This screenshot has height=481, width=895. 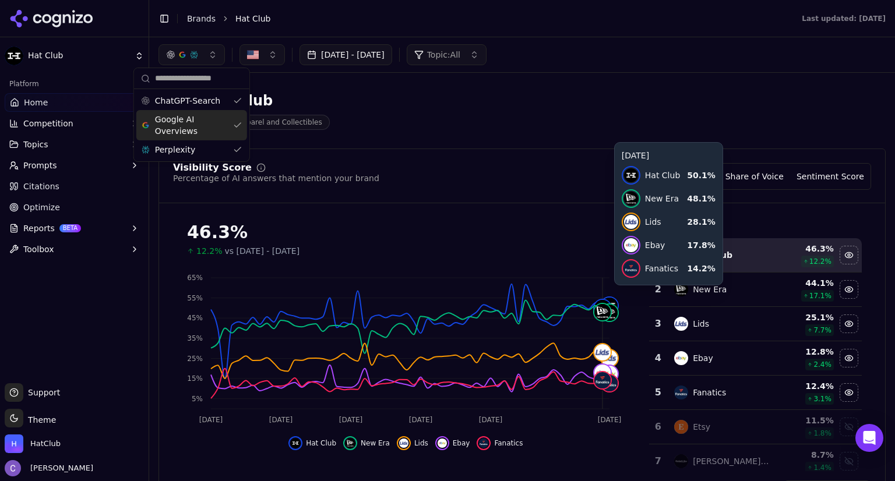 I want to click on span: 3.1 %, so click(x=822, y=399).